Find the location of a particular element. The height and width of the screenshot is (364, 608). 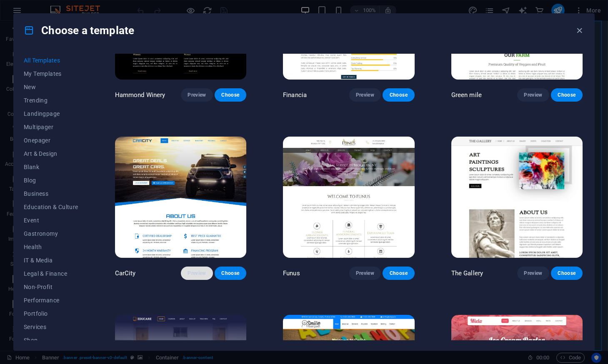

button: Landingpage is located at coordinates (51, 113).